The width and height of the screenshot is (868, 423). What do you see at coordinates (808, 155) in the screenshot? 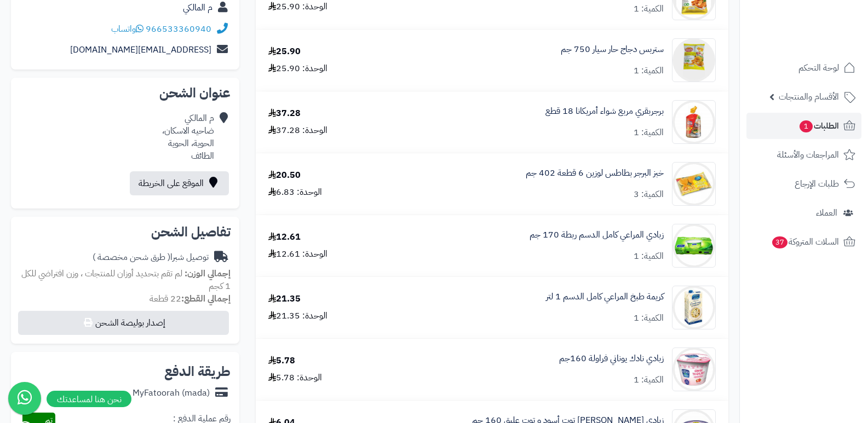
I see `span: المراجعات والأسئلة` at bounding box center [808, 155].